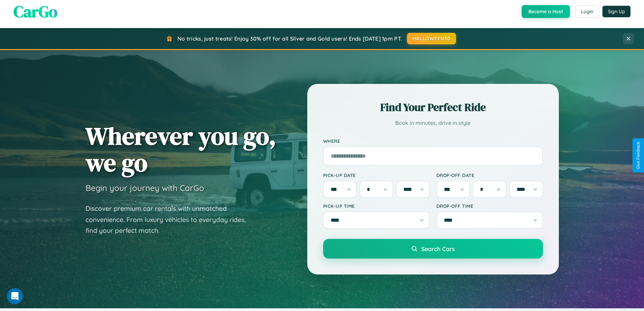 The width and height of the screenshot is (644, 311). Describe the element at coordinates (376, 206) in the screenshot. I see `label: Pick-up Time` at that location.